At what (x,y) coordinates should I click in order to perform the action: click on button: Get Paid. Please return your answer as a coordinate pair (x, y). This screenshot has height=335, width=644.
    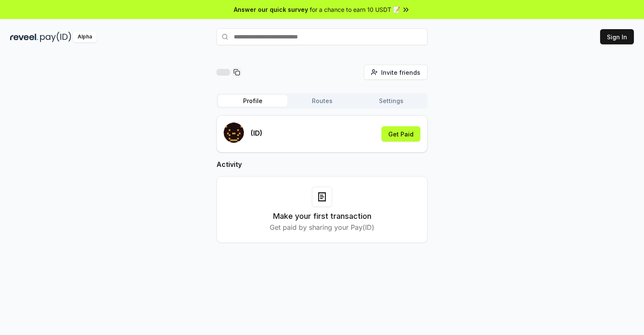
    Looking at the image, I should click on (401, 134).